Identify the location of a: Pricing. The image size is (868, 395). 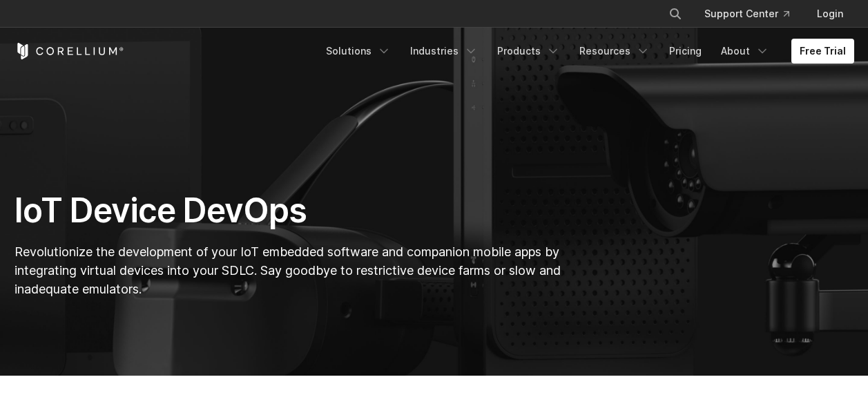
(685, 51).